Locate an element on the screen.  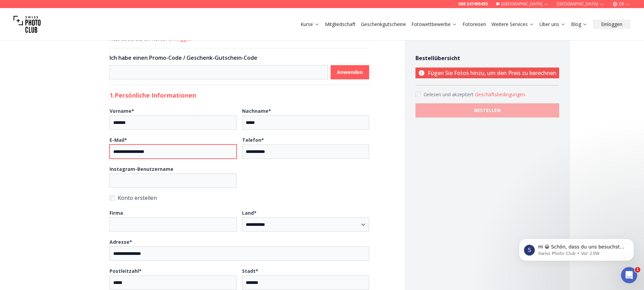
p: Fügen Sie Fotos hinzu, um den Preis zu berechnen is located at coordinates (487, 73).